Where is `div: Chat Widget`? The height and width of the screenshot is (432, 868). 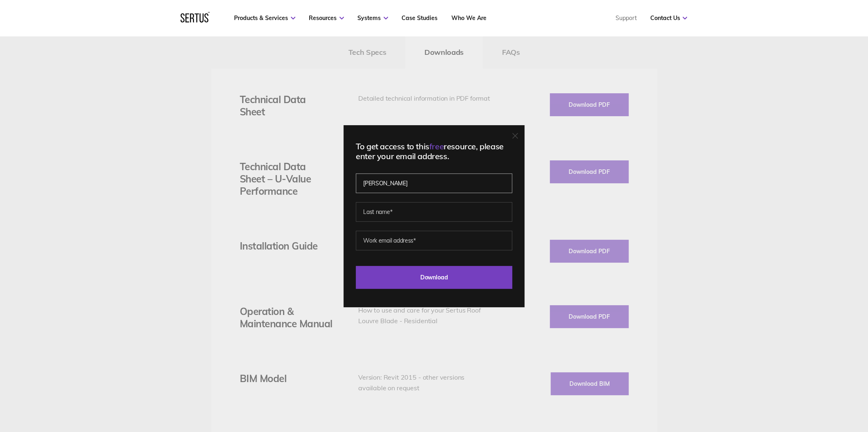 div: Chat Widget is located at coordinates (794, 384).